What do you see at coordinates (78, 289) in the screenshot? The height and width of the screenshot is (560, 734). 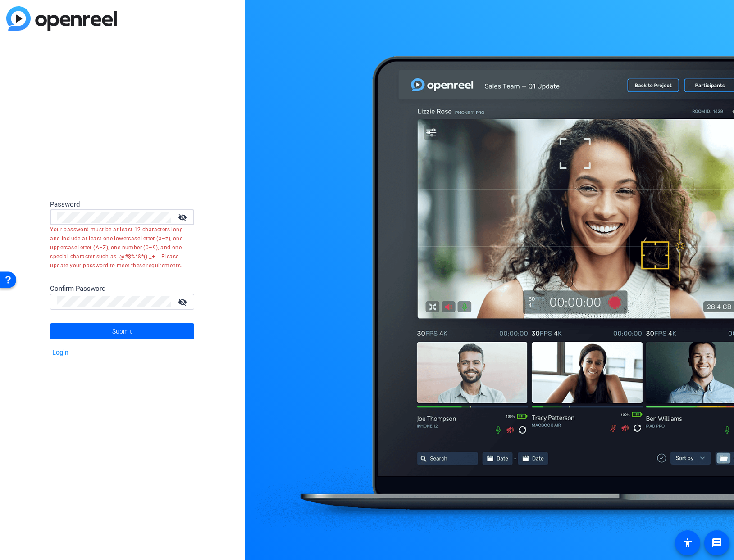 I see `span: Confirm Password` at bounding box center [78, 289].